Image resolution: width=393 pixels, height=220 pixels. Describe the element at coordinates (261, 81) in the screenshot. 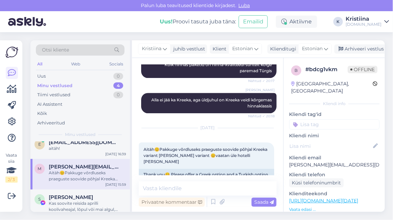

I see `span: Nähtud ✓ 20:17` at that location.